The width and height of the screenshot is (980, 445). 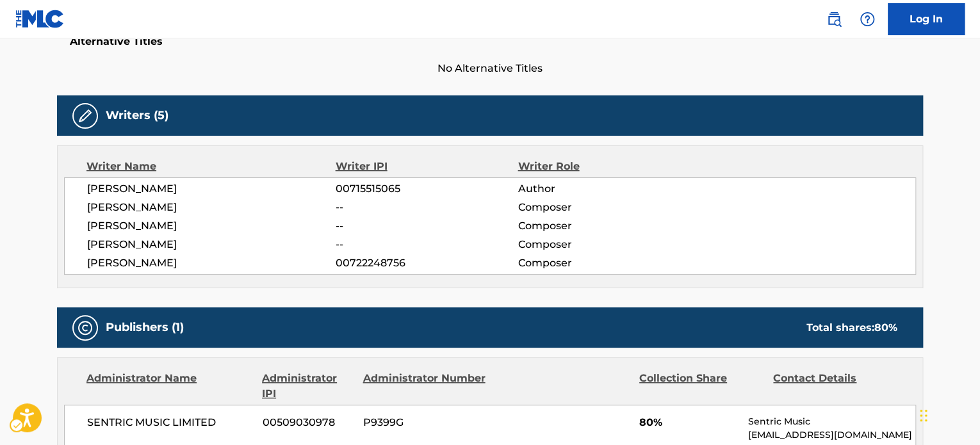 I want to click on div: Administrator IPI, so click(x=308, y=386).